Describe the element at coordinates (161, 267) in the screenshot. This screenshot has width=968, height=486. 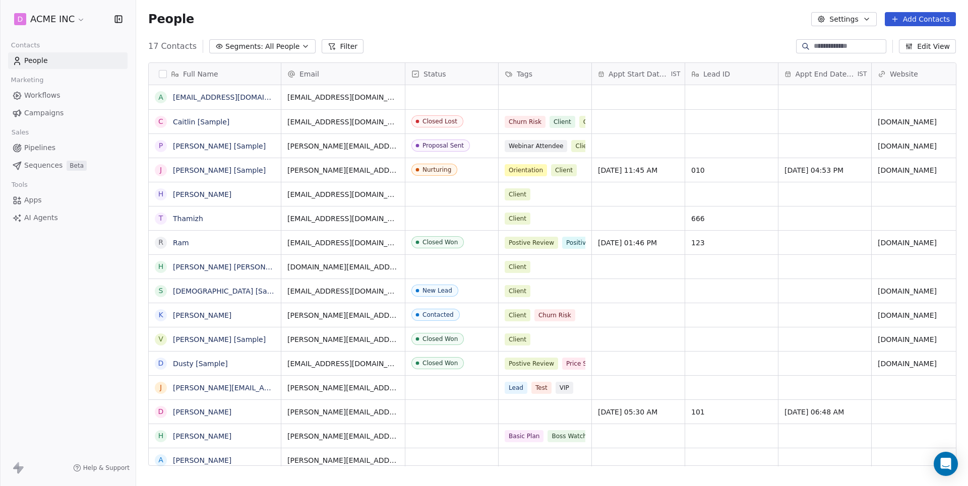
I see `div: h` at that location.